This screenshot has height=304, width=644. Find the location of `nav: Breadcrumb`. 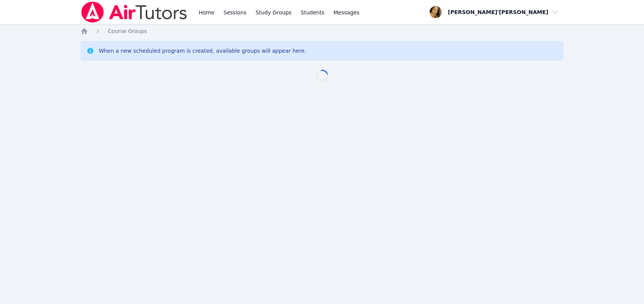

nav: Breadcrumb is located at coordinates (322, 31).